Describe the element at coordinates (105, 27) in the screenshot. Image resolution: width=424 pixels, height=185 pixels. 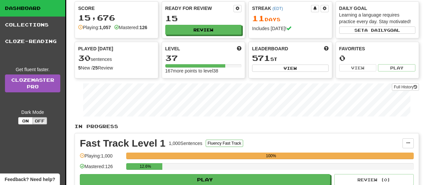
I see `strong: 1,057` at that location.